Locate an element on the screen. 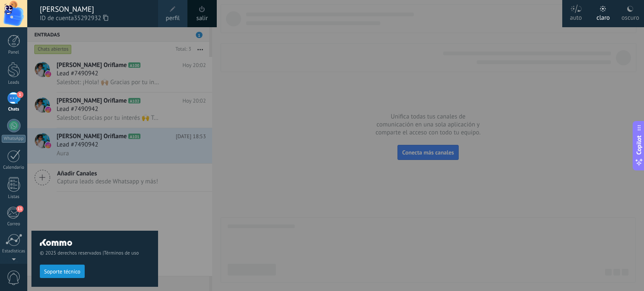 Image resolution: width=644 pixels, height=291 pixels. div: Estadísticas is located at coordinates (14, 251).